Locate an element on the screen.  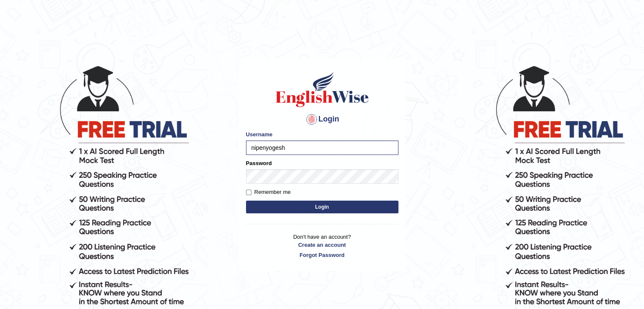
label: Username is located at coordinates (259, 134).